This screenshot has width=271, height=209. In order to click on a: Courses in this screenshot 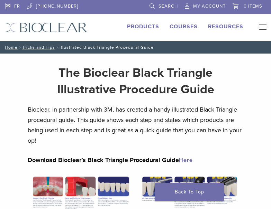, I will do `click(183, 27)`.